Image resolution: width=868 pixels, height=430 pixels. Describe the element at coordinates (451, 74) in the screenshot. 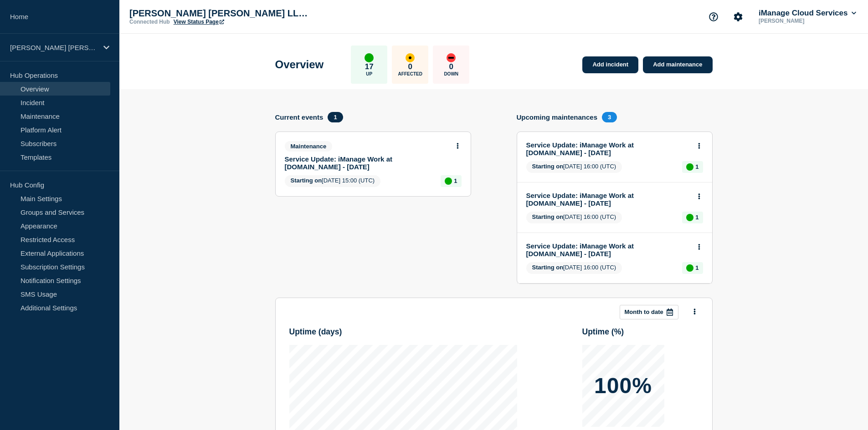

I see `p: Down` at that location.